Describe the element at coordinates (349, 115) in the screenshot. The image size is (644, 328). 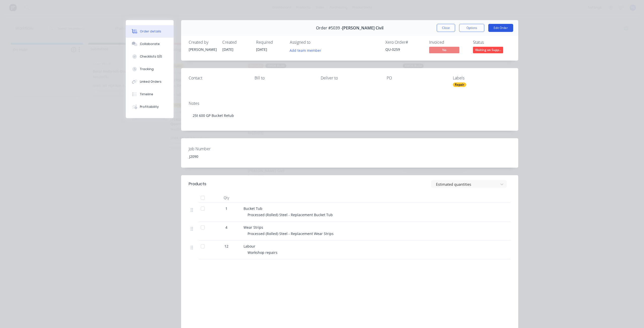
I see `div: 25t 600 GP Bucket Retub` at that location.